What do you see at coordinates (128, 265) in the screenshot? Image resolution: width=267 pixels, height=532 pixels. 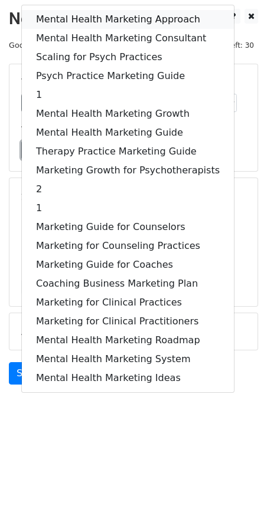 I see `a: Marketing Guide for Coaches` at bounding box center [128, 265].